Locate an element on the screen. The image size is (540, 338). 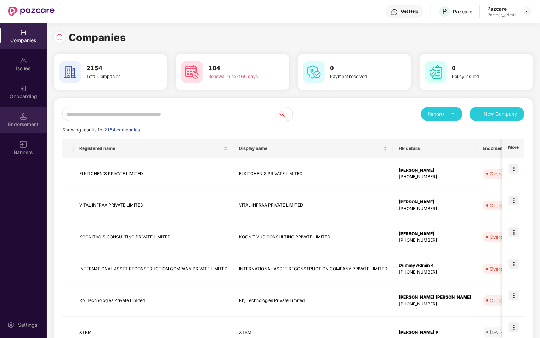
span: caret-down is located at coordinates (453, 114).